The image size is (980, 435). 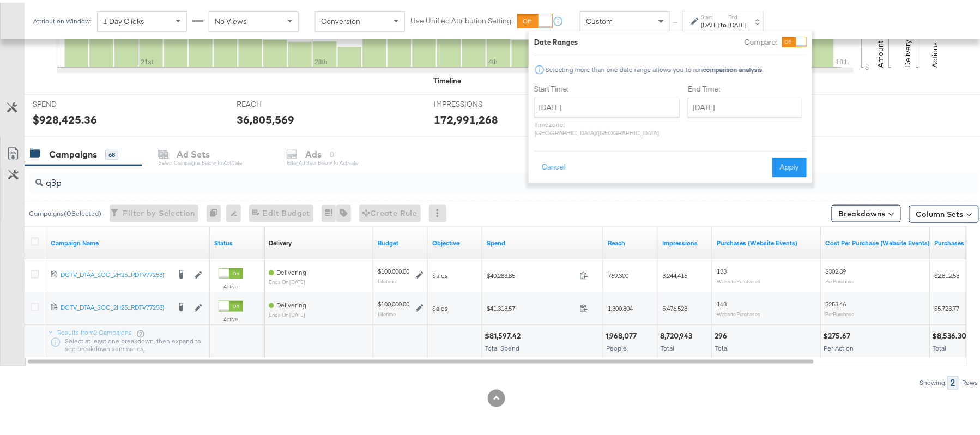 What do you see at coordinates (341, 18) in the screenshot?
I see `span: Conversion` at bounding box center [341, 18].